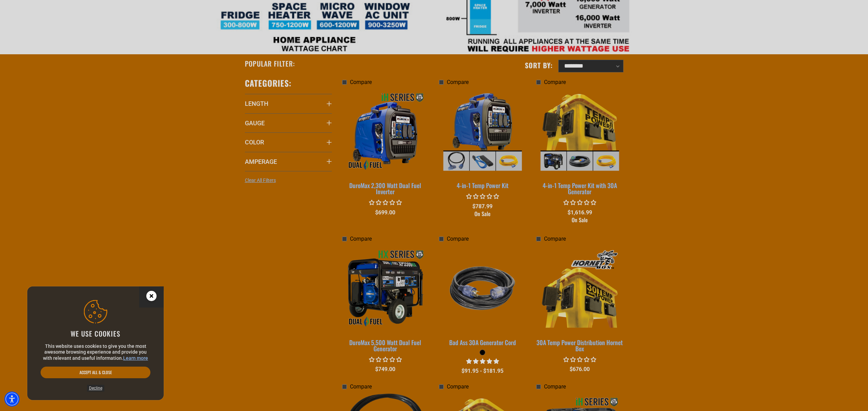 The height and width of the screenshot is (411, 868). Describe the element at coordinates (96, 343) in the screenshot. I see `aside: Cookie Consent` at that location.